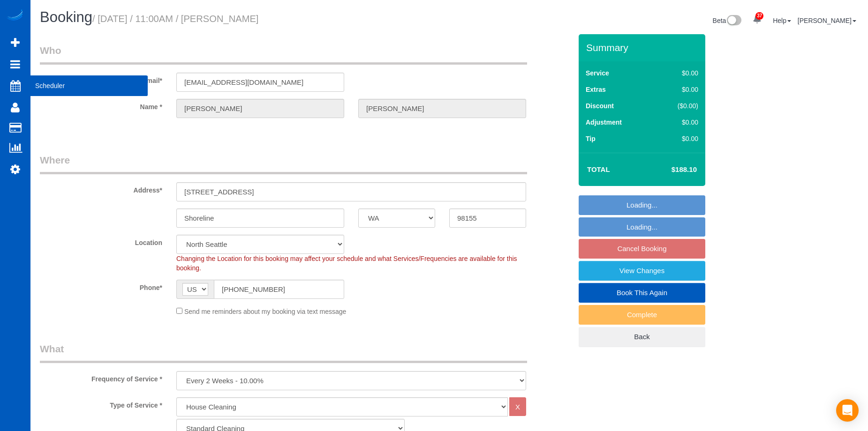 The width and height of the screenshot is (868, 431). What do you see at coordinates (598, 73) in the screenshot?
I see `label: Service` at bounding box center [598, 73].